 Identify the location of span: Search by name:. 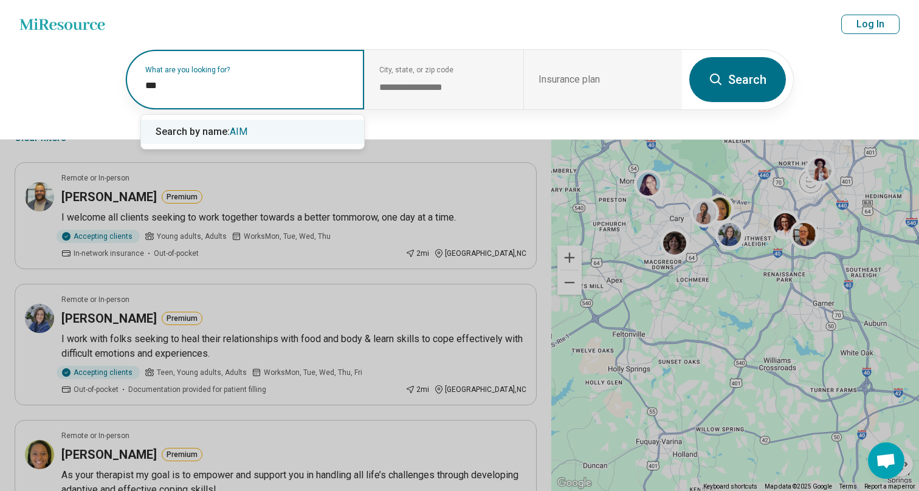
(193, 131).